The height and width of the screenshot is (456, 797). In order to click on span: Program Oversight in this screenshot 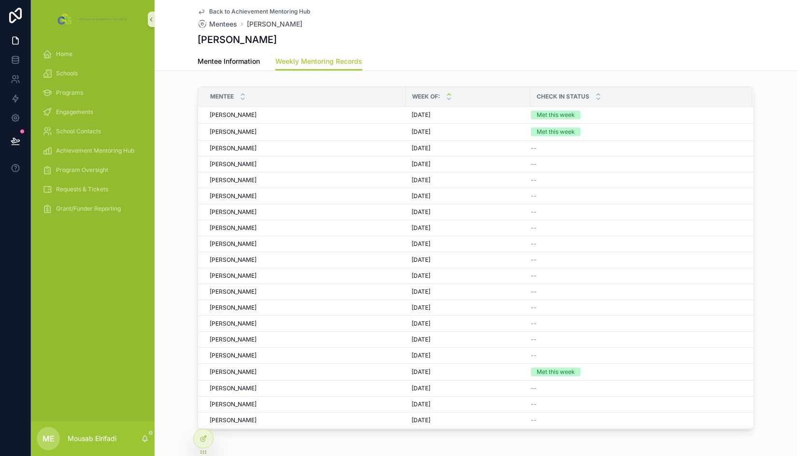, I will do `click(82, 170)`.